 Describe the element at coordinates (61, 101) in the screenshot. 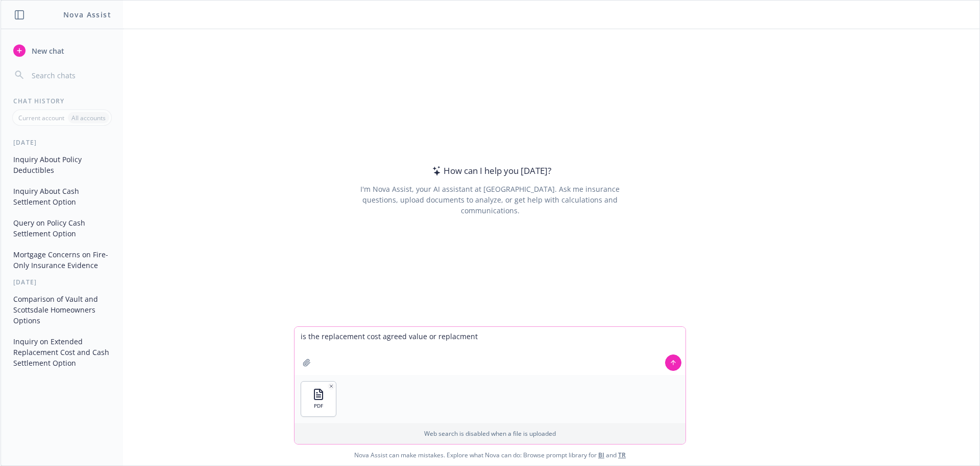

I see `div: Chat History` at that location.